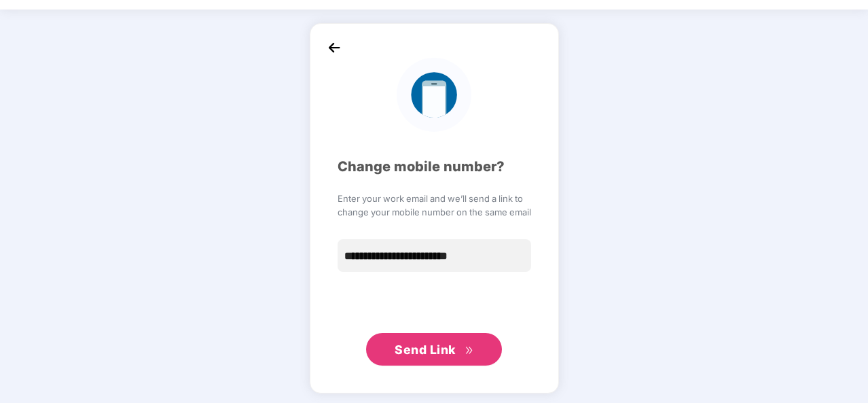  Describe the element at coordinates (469, 350) in the screenshot. I see `span: double-right` at that location.